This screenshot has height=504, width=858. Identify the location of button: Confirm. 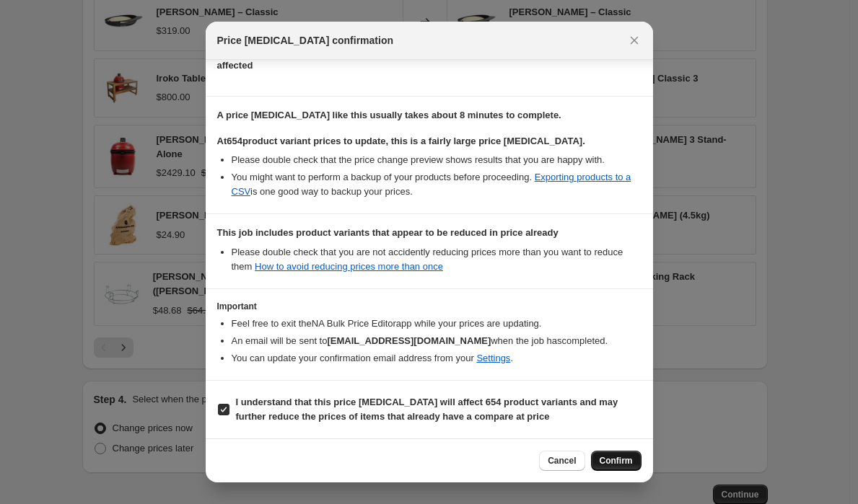
(616, 461).